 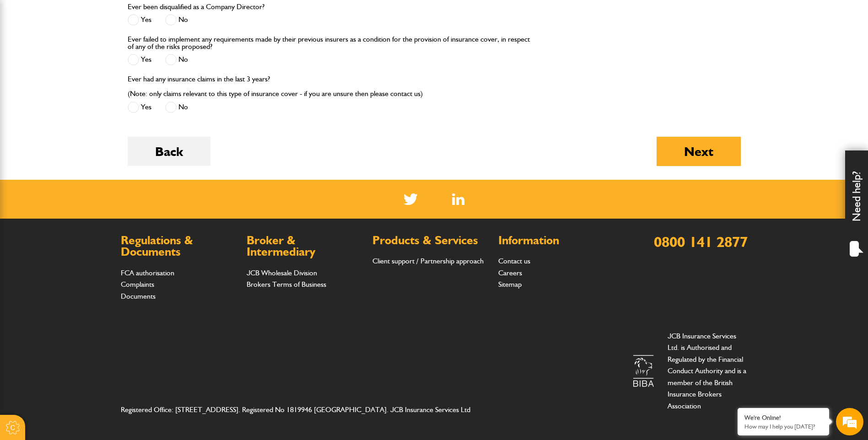 What do you see at coordinates (169, 151) in the screenshot?
I see `button: Back` at bounding box center [169, 151].